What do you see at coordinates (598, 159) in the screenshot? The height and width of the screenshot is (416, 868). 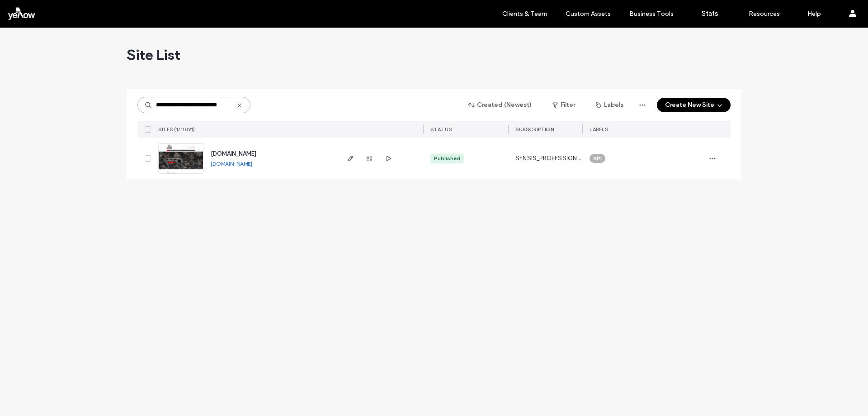 I see `span: API` at bounding box center [598, 159].